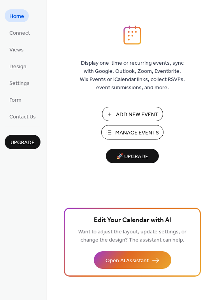 Image resolution: width=218 pixels, height=300 pixels. What do you see at coordinates (132, 156) in the screenshot?
I see `button: 🚀 Upgrade` at bounding box center [132, 156].